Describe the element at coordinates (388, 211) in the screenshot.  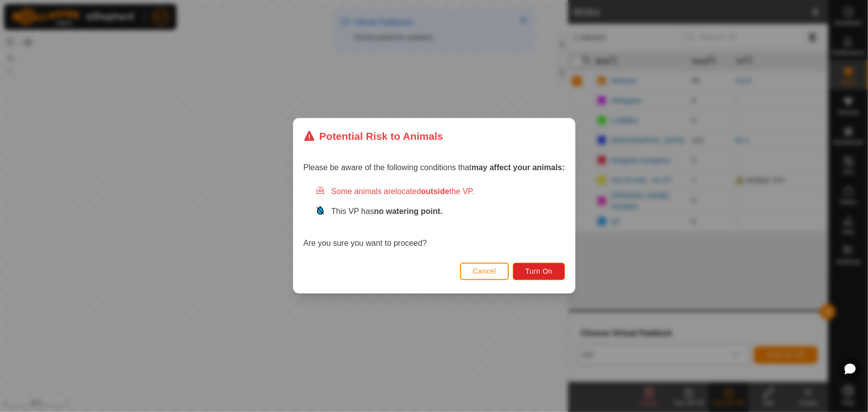
I see `span: This VP has` at that location.